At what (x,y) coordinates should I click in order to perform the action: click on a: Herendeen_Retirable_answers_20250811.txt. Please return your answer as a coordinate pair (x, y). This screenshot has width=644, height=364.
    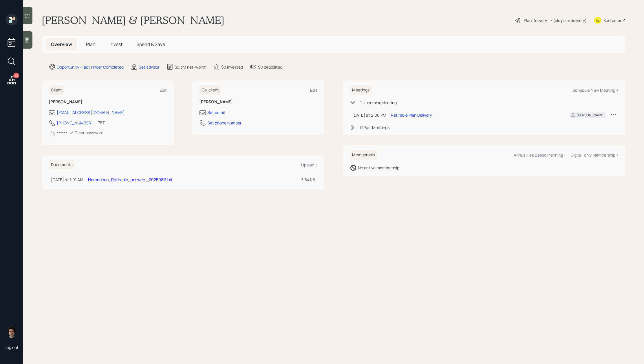
    Looking at the image, I should click on (130, 179).